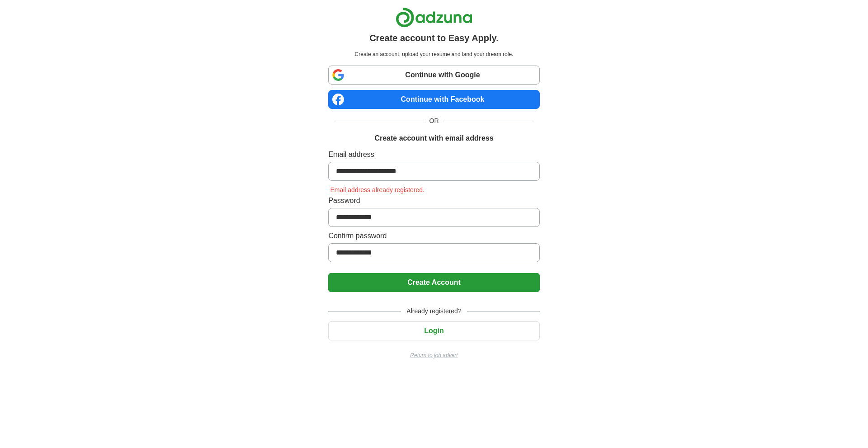  What do you see at coordinates (377, 190) in the screenshot?
I see `span: Email address already registered.` at bounding box center [377, 190].